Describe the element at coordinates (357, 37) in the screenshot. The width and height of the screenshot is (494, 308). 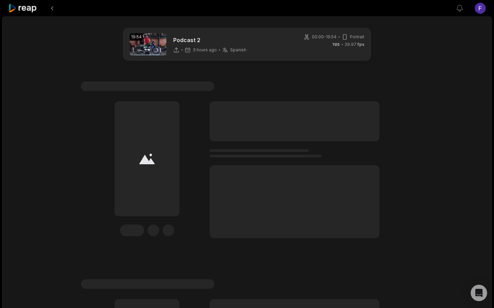
I see `span: Portrait` at that location.